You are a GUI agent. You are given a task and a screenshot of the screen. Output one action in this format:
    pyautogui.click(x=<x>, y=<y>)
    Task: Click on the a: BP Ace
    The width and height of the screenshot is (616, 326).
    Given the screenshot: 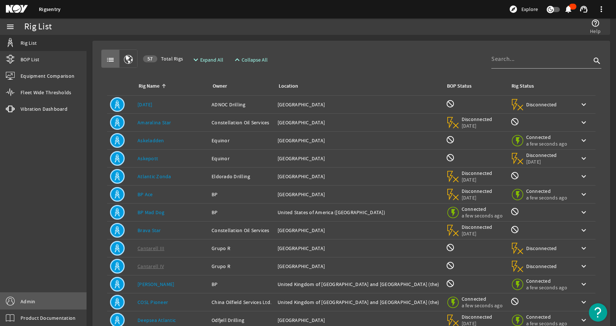 What is the action you would take?
    pyautogui.click(x=145, y=194)
    